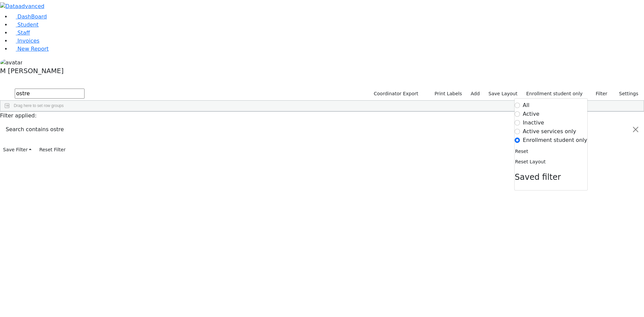  I want to click on button: Save Layout, so click(503, 94).